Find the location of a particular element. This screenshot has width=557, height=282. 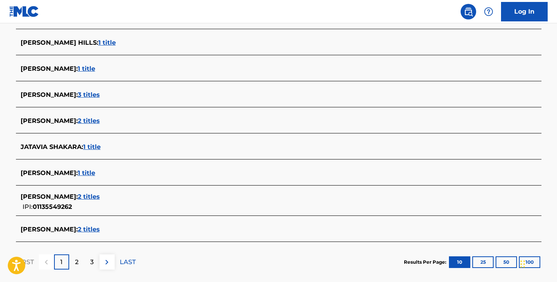

div: Chat Widget is located at coordinates (538, 263).